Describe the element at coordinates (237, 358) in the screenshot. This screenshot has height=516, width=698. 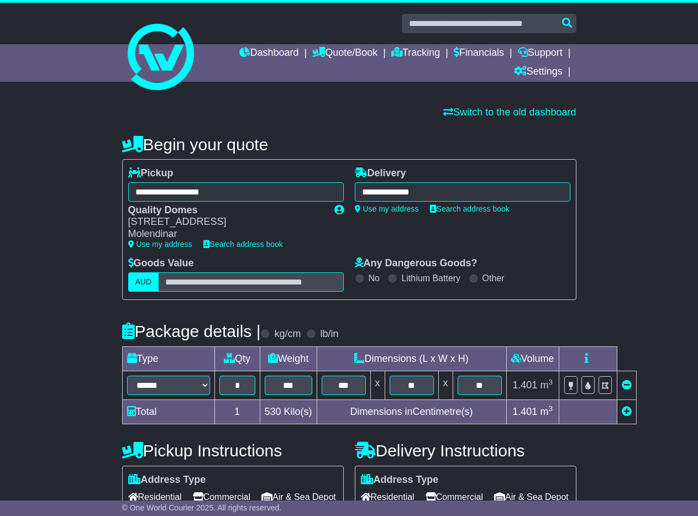
I see `td: Qty` at that location.